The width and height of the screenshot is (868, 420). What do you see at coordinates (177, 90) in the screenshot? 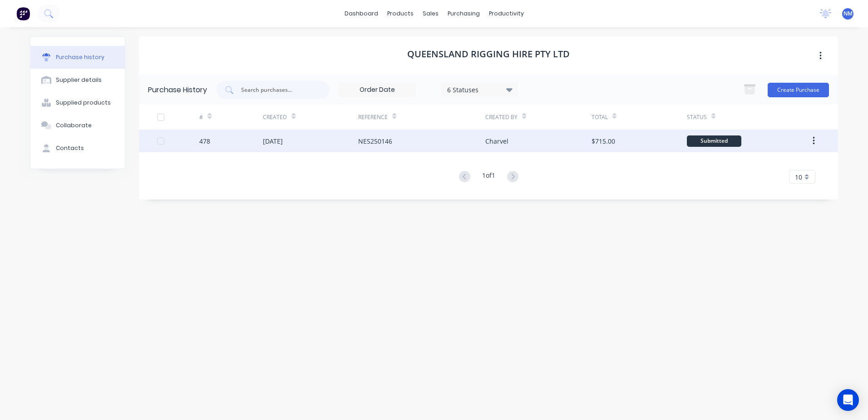
I see `div: Purchase History` at bounding box center [177, 90].